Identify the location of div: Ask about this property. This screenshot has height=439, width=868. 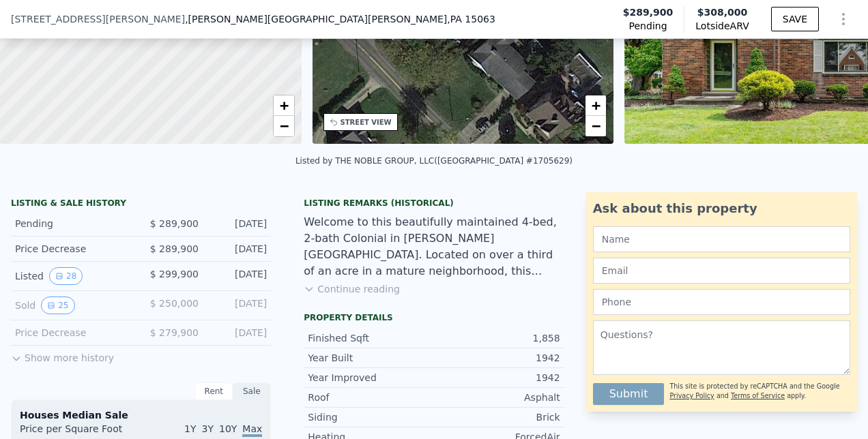
(721, 208).